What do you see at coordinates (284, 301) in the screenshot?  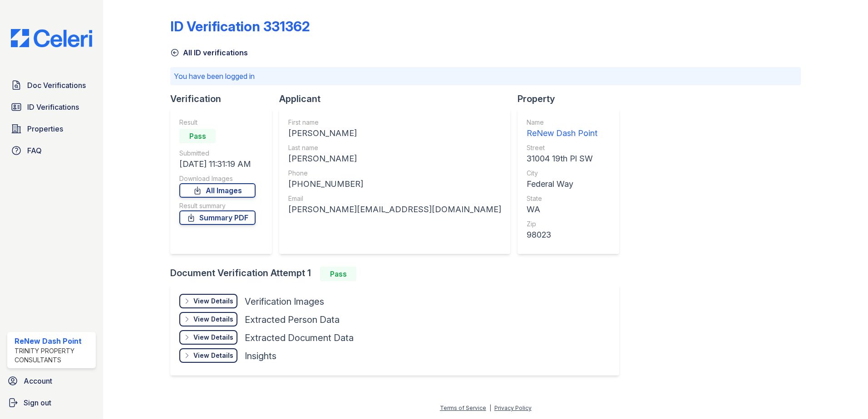 I see `div: Verification Images` at bounding box center [284, 301].